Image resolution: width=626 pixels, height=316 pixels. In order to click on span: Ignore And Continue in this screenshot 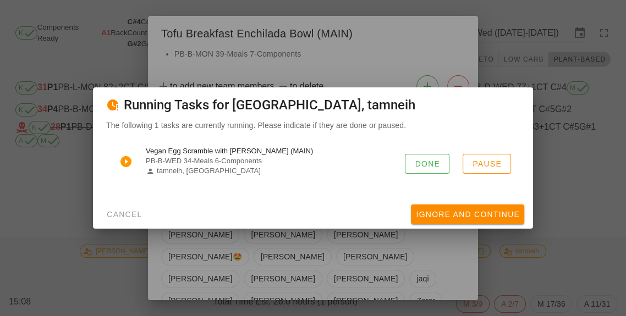, I will do `click(467, 214)`.